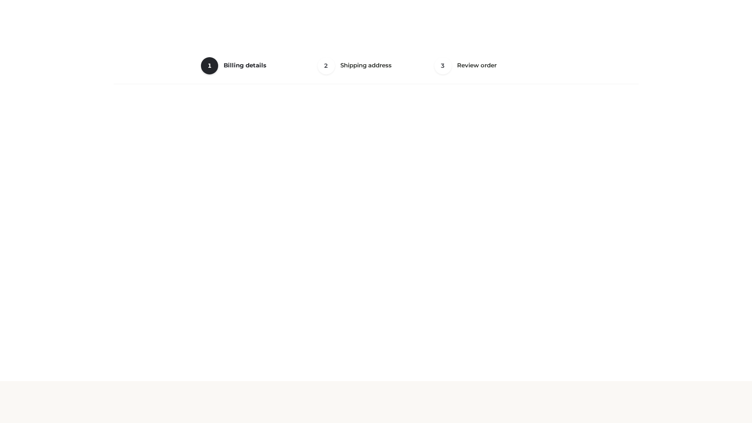 The height and width of the screenshot is (423, 752). I want to click on span: Review order, so click(476, 65).